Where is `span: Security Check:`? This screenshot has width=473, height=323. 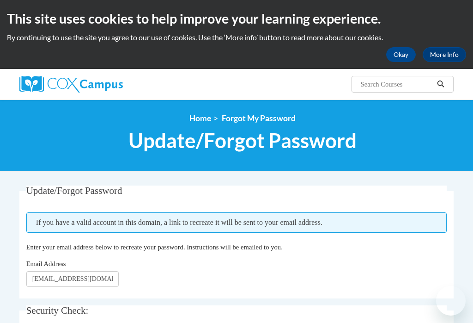
span: Security Check: is located at coordinates (57, 310).